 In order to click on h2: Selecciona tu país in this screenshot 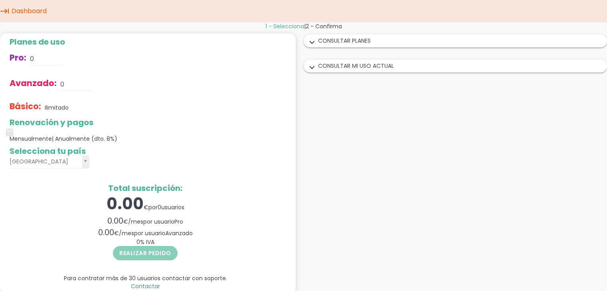, I will do `click(145, 151)`.